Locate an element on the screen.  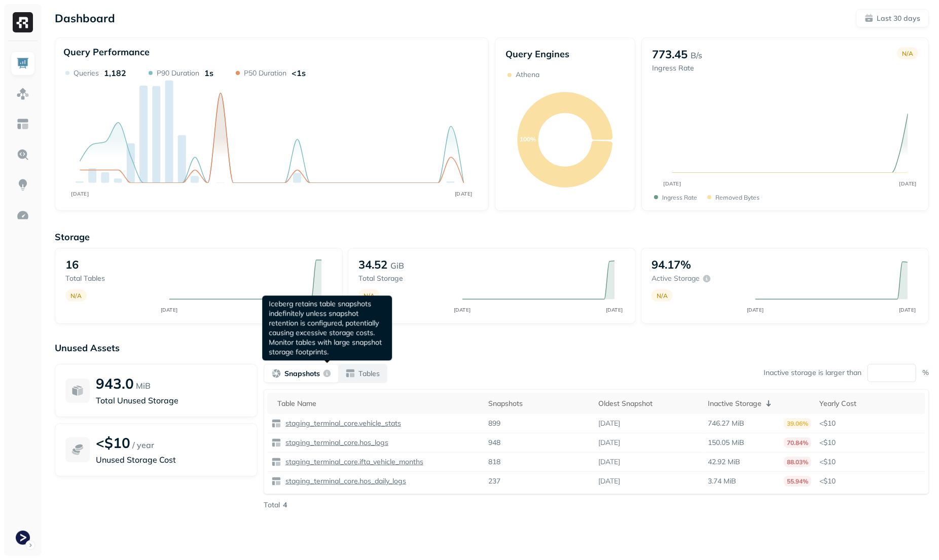
p: GiB is located at coordinates (397, 266).